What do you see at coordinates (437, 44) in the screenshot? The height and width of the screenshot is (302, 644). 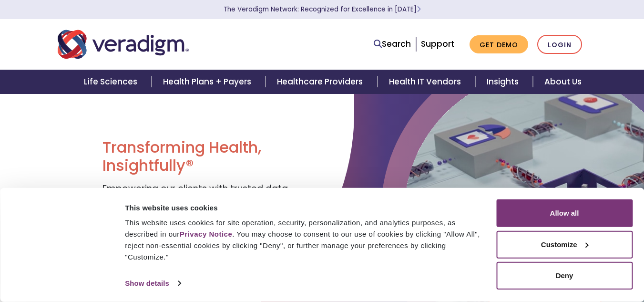 I see `a: Support` at bounding box center [437, 44].